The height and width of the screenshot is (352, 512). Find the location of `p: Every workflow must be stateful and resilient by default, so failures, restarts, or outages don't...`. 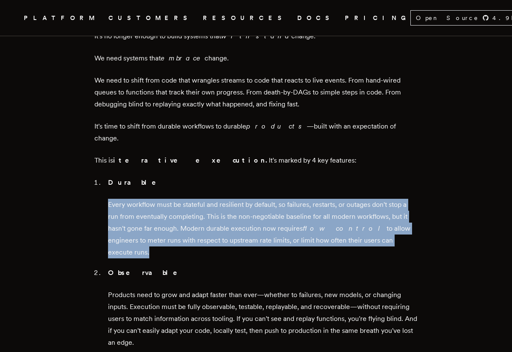

p: Every workflow must be stateful and resilient by default, so failures, restarts, or outages don't... is located at coordinates (263, 228).